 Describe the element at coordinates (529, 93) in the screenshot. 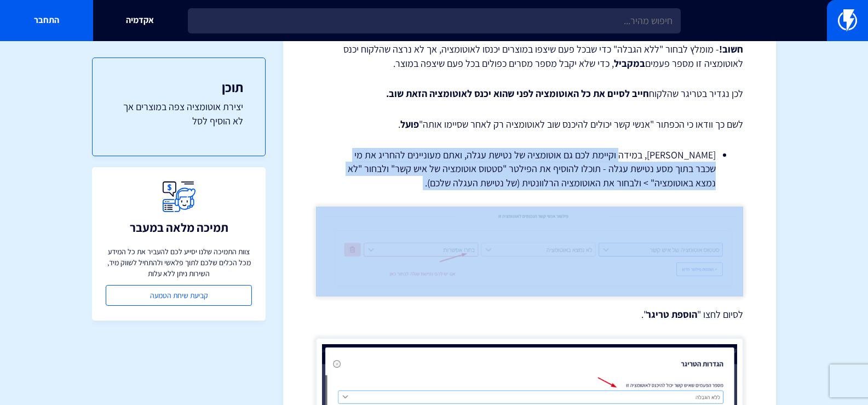

I see `p: לכן נגדיר בטריגר שהלקוח` at that location.